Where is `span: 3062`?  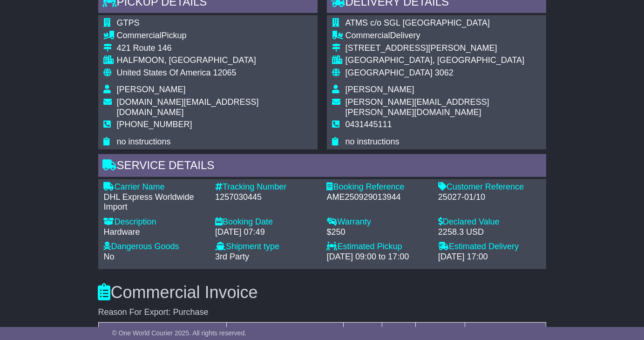
span: 3062 is located at coordinates (444, 73).